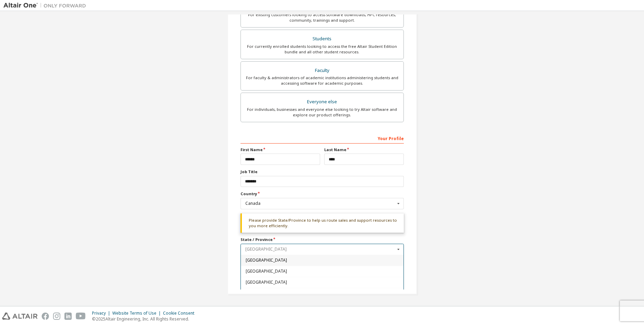  I want to click on img: youtube.svg, so click(81, 316).